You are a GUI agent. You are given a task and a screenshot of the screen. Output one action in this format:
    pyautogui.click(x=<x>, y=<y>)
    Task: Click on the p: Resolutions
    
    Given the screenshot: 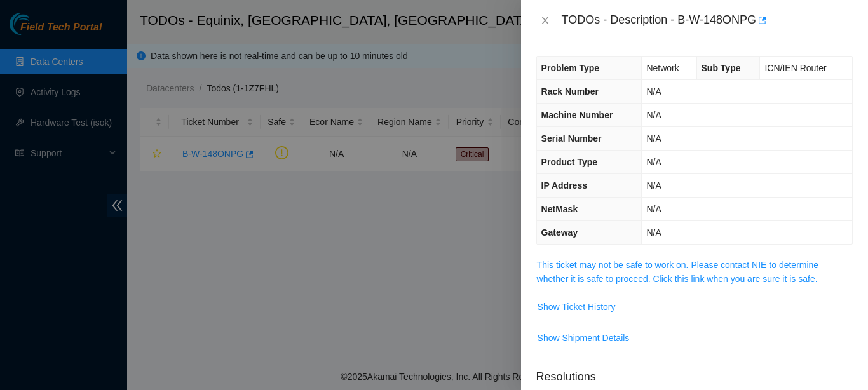 What is the action you would take?
    pyautogui.click(x=695, y=372)
    